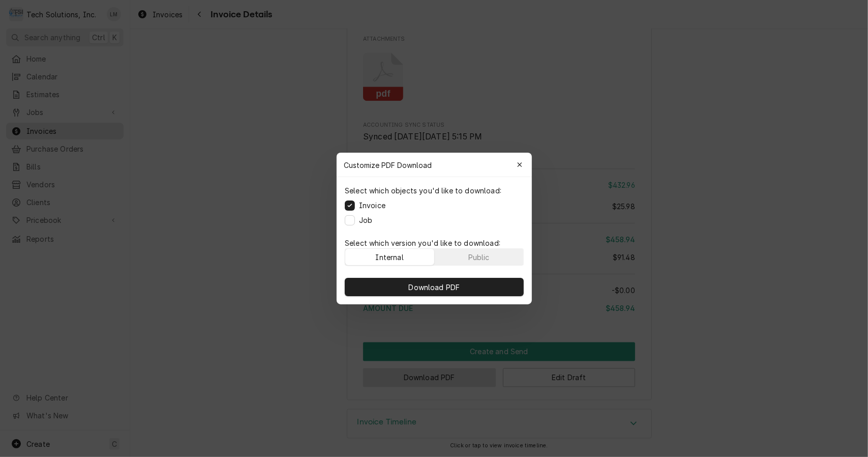 This screenshot has height=457, width=868. What do you see at coordinates (423, 190) in the screenshot?
I see `p: Select which objects you'd like to download:` at bounding box center [423, 190].